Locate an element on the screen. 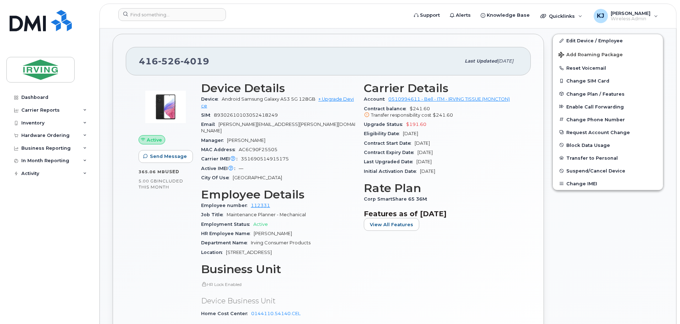  img: image20231002-3703462-kjv75p.jpeg is located at coordinates (166, 107).